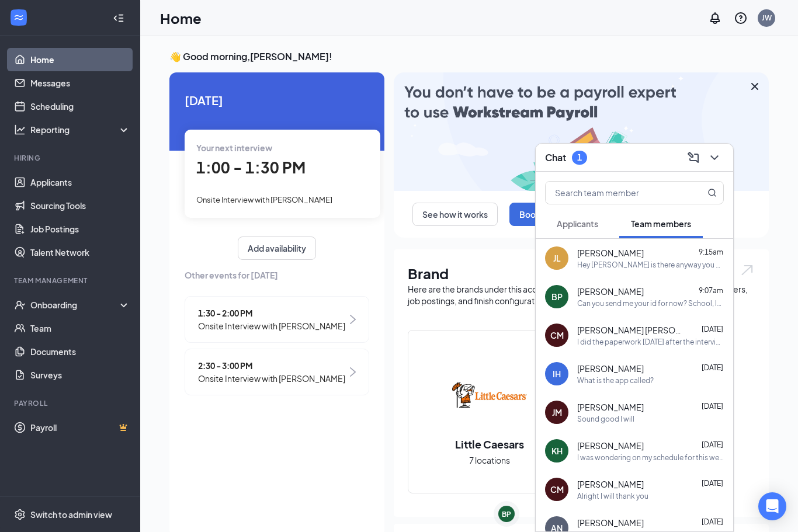 The height and width of the screenshot is (532, 798). Describe the element at coordinates (119, 18) in the screenshot. I see `svg: Collapse` at that location.